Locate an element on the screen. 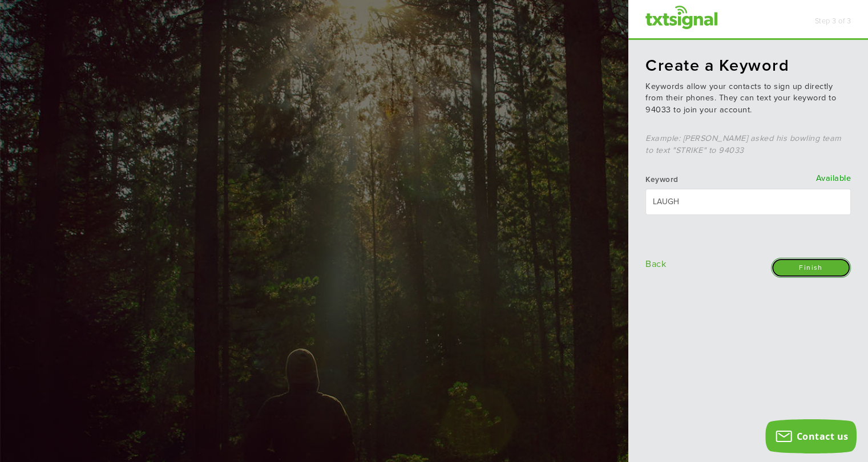 The height and width of the screenshot is (462, 868). button: Contact us is located at coordinates (811, 436).